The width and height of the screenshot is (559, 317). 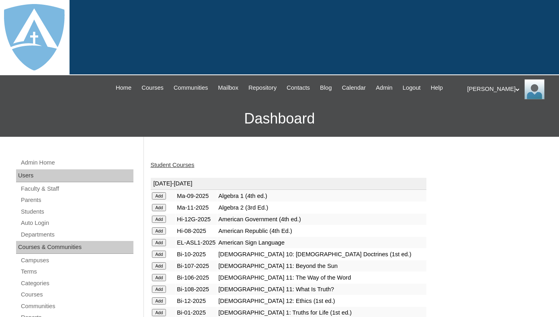 I want to click on a: Campuses, so click(x=77, y=260).